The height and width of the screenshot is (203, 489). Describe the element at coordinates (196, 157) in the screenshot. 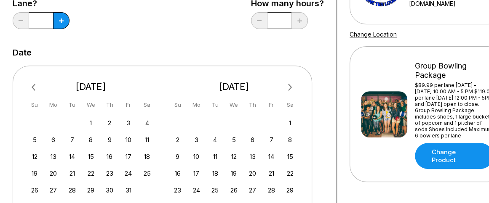

I see `div: Choose Monday, November 10th, 2025` at that location.